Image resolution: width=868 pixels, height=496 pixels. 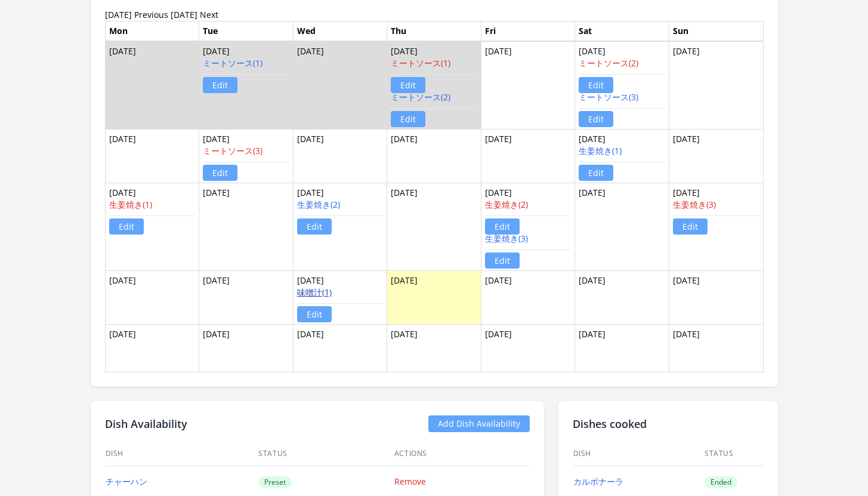 What do you see at coordinates (146, 423) in the screenshot?
I see `h2: Dish Availability` at bounding box center [146, 423].